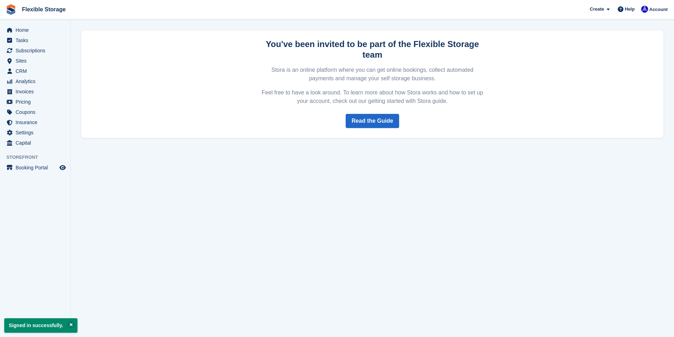 The height and width of the screenshot is (337, 674). I want to click on span: Sites, so click(37, 61).